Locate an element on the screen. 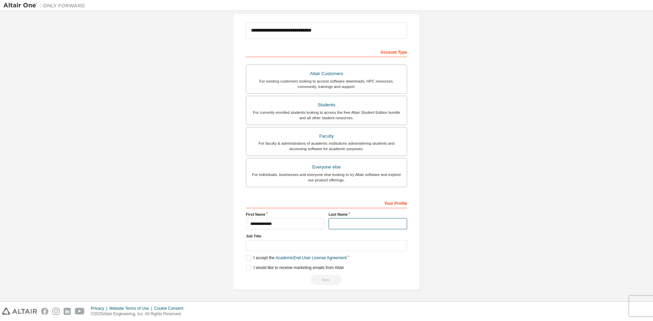  div: Website Terms of Use is located at coordinates (132, 309).